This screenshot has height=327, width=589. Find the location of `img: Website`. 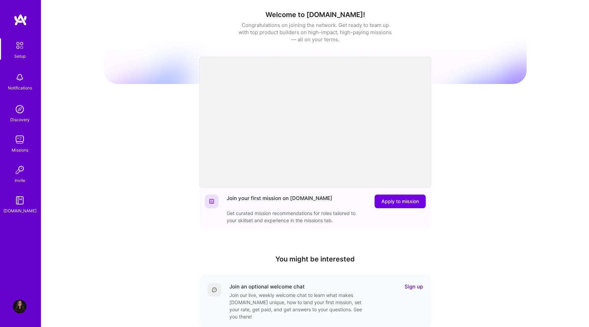

img: Website is located at coordinates (212, 201).